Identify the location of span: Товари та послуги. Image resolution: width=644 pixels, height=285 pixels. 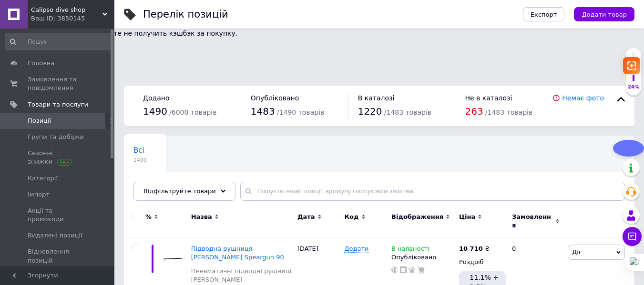
(57, 105).